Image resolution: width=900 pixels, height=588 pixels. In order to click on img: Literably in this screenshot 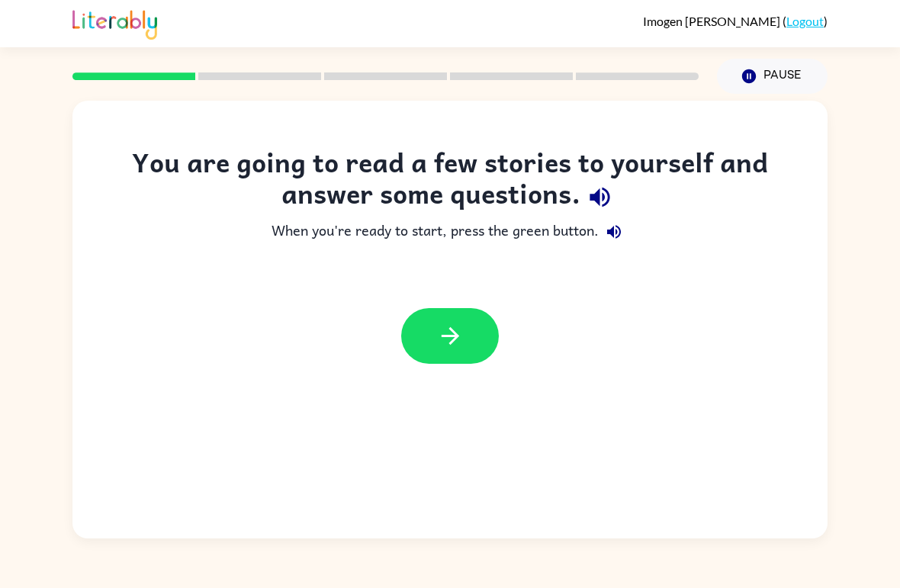, I will do `click(114, 23)`.